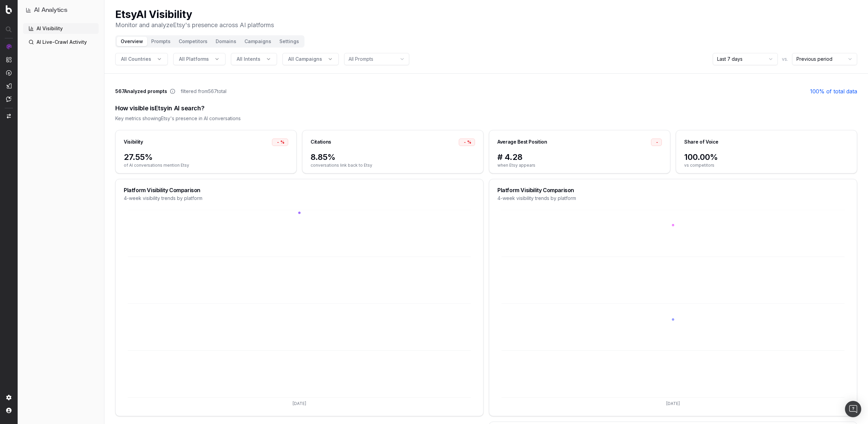 This screenshot has width=868, height=424. I want to click on img: Setting, so click(9, 398).